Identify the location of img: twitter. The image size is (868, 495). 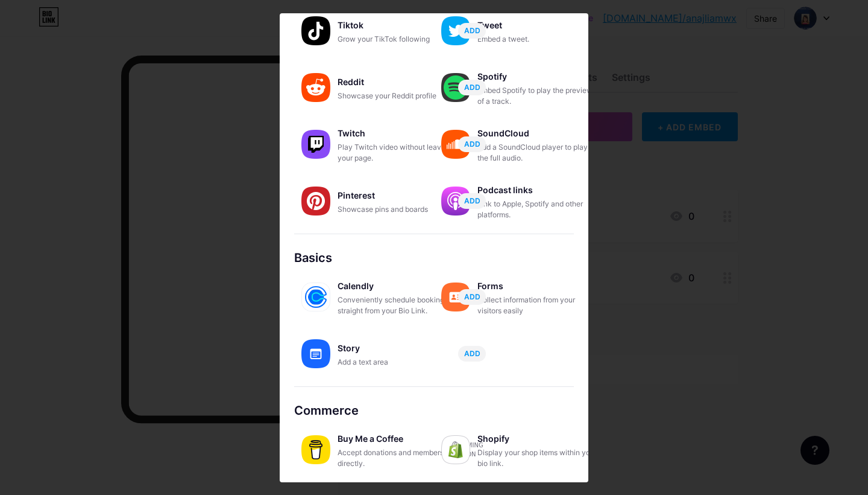
(456, 31).